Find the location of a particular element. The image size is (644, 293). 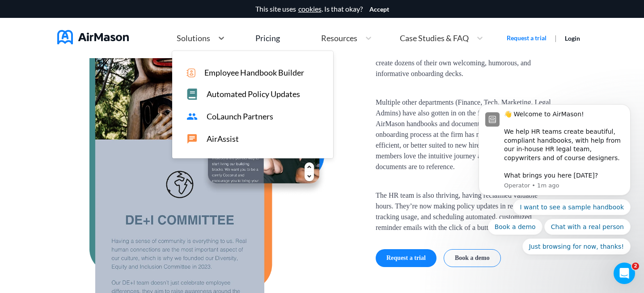

button: Quick reply: Just browsing for now, thanks! is located at coordinates (112, 150).